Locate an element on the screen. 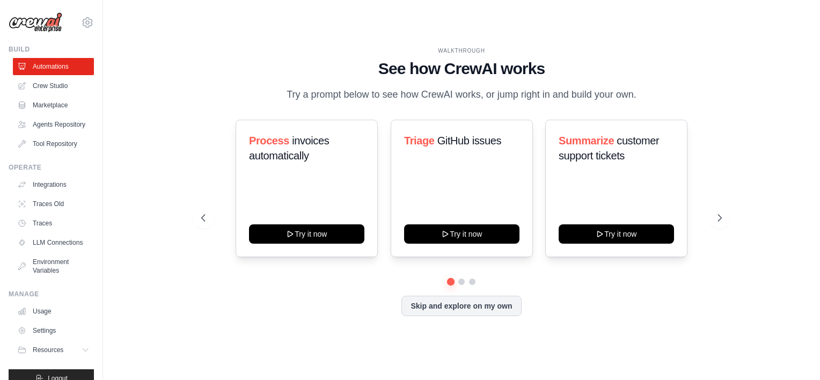 The image size is (820, 380). a: Traces Old is located at coordinates (53, 204).